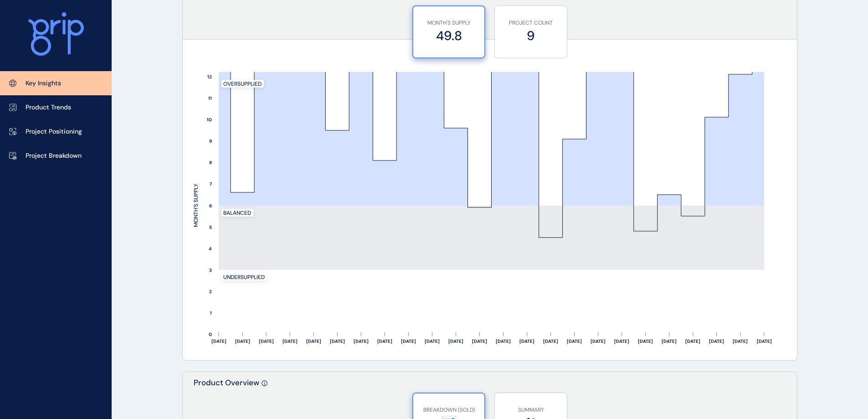 The height and width of the screenshot is (419, 868). Describe the element at coordinates (210, 248) in the screenshot. I see `text: 4` at that location.